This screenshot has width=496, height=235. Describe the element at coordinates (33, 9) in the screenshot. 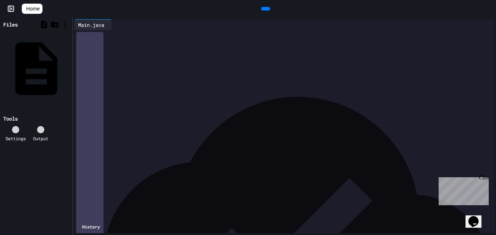

I see `span: Home` at that location.